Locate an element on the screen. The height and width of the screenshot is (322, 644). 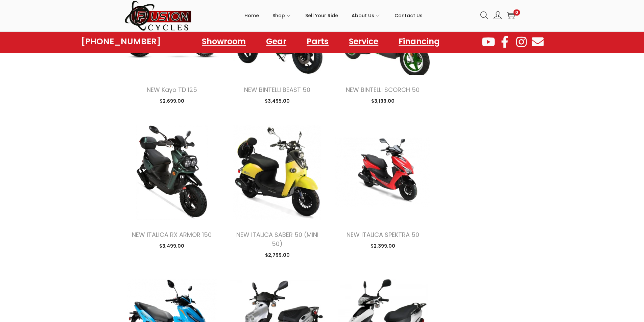
span: 3,499.00 is located at coordinates (172, 246).